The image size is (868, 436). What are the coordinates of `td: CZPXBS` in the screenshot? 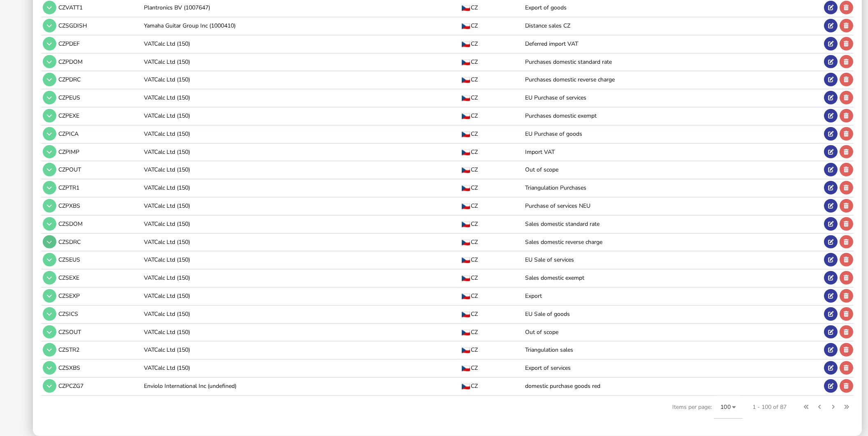 It's located at (99, 205).